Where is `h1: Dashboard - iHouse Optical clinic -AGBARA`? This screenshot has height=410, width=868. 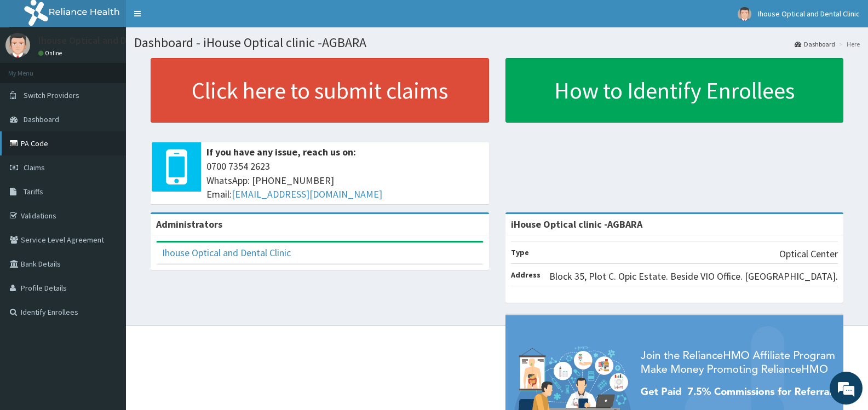
h1: Dashboard - iHouse Optical clinic -AGBARA is located at coordinates (497, 43).